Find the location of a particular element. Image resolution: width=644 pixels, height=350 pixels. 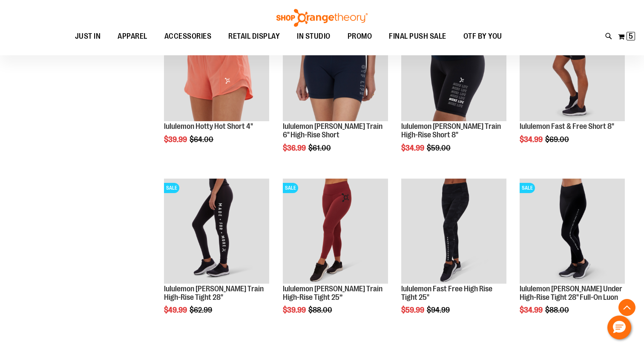

a: Product image for lululemon Wunder Train High-Rise Tight 25”SALE is located at coordinates (335, 232).